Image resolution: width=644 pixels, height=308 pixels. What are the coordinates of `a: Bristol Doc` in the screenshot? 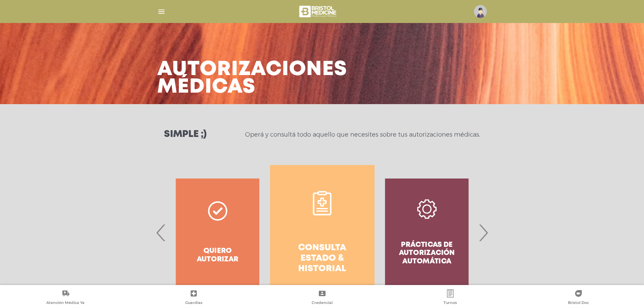 It's located at (578, 298).